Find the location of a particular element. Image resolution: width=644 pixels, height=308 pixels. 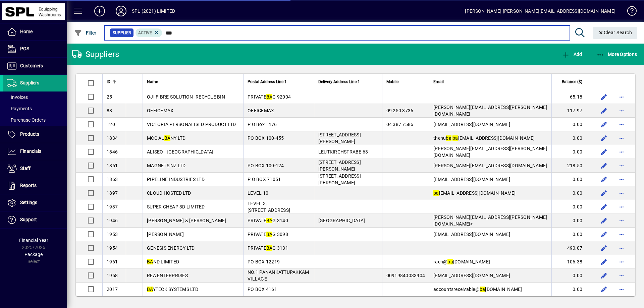

span: MAGNETS NZ LTD is located at coordinates (166, 165).